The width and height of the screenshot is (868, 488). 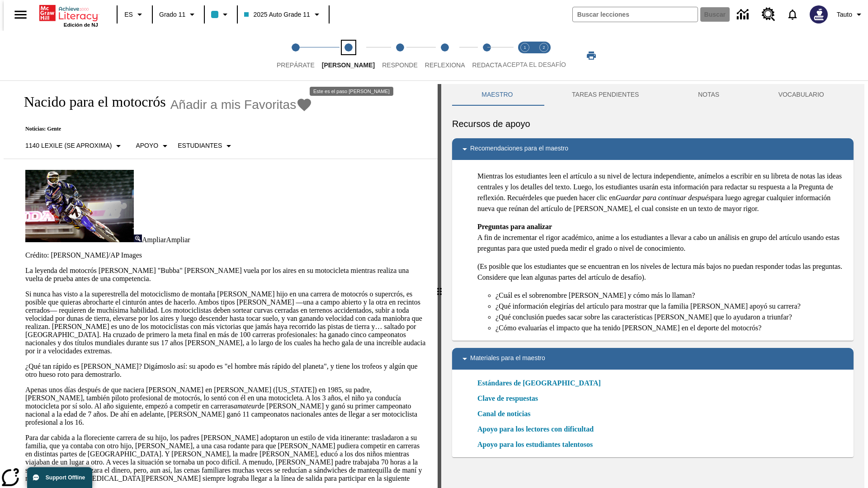 What do you see at coordinates (538, 430) in the screenshot?
I see `a: Apoyo para los lectores con dificultad` at bounding box center [538, 430].